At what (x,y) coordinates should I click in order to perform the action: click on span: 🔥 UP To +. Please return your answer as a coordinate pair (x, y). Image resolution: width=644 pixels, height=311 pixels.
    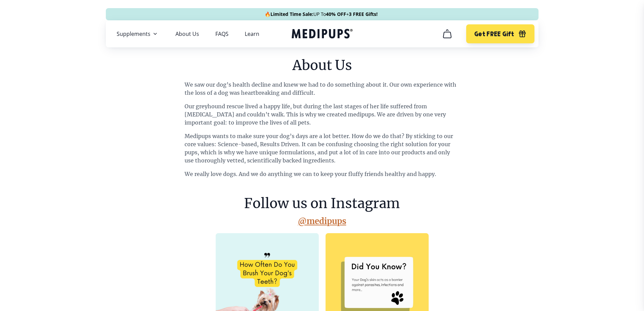
    Looking at the image, I should click on (321, 14).